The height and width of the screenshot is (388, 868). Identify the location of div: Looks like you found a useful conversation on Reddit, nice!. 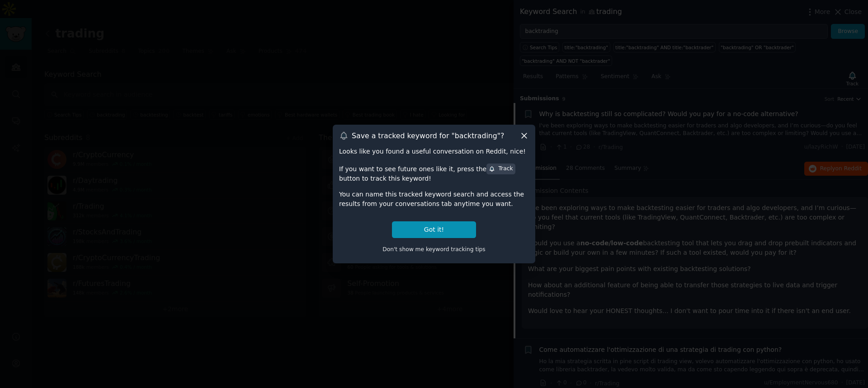
(434, 152).